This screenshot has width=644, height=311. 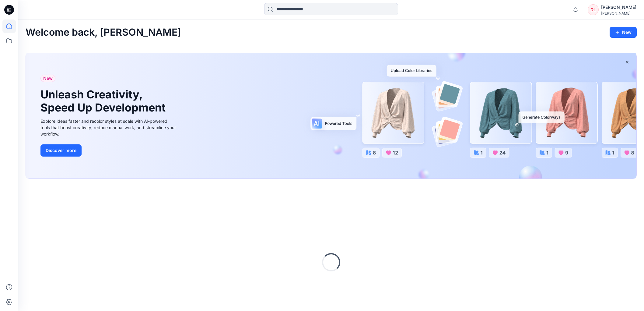 What do you see at coordinates (48, 78) in the screenshot?
I see `span: New` at bounding box center [48, 78].